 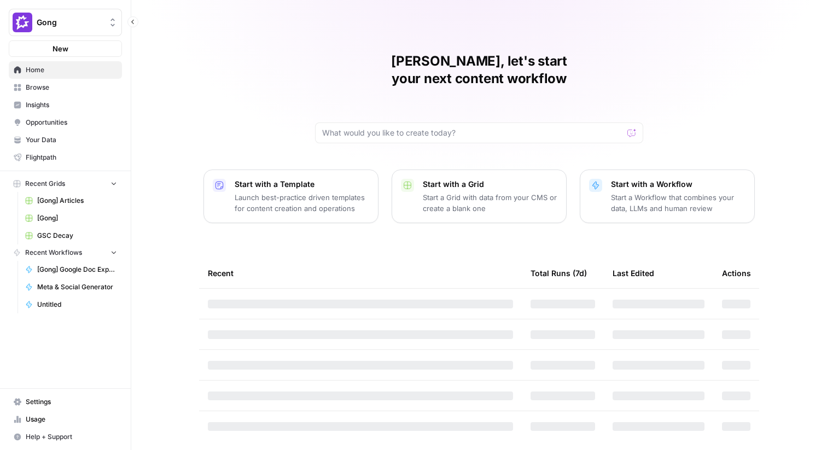 What do you see at coordinates (302, 184) in the screenshot?
I see `p: Start with a Template` at bounding box center [302, 184].